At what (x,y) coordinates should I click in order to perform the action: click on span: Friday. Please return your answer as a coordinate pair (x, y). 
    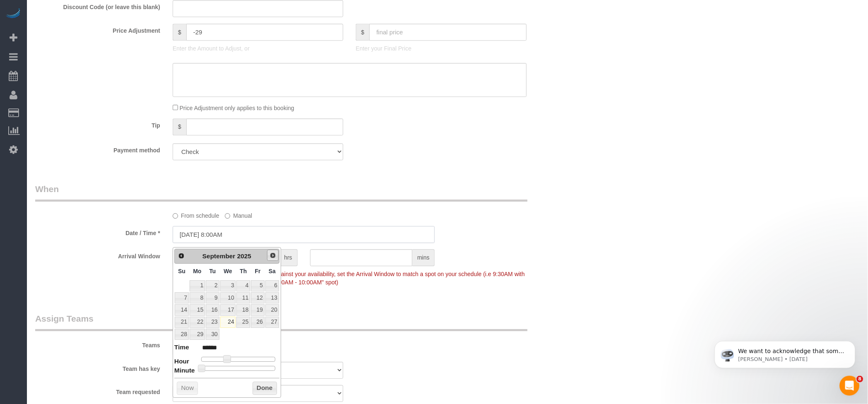
    Looking at the image, I should click on (258, 271).